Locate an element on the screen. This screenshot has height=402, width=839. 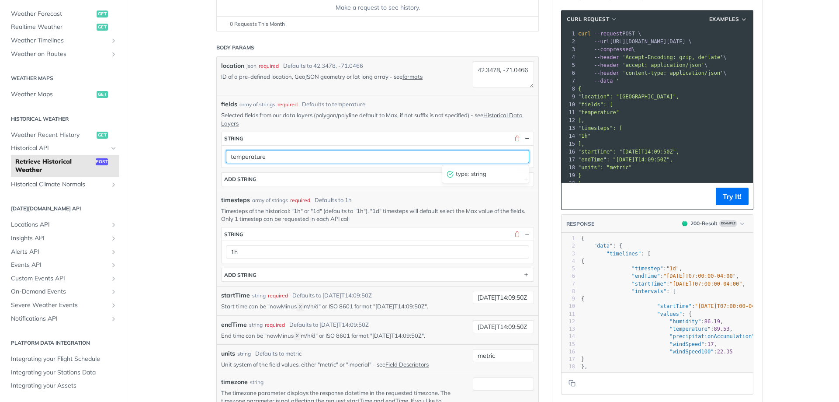
span: string is located at coordinates (498, 174).